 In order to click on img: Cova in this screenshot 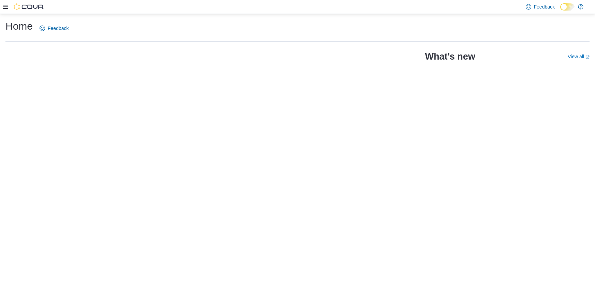, I will do `click(29, 7)`.